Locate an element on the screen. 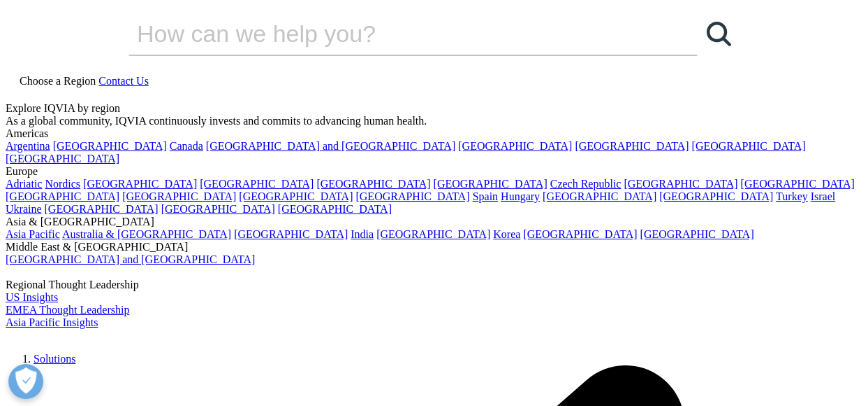 The image size is (868, 406). a: Hungary is located at coordinates (520, 196).